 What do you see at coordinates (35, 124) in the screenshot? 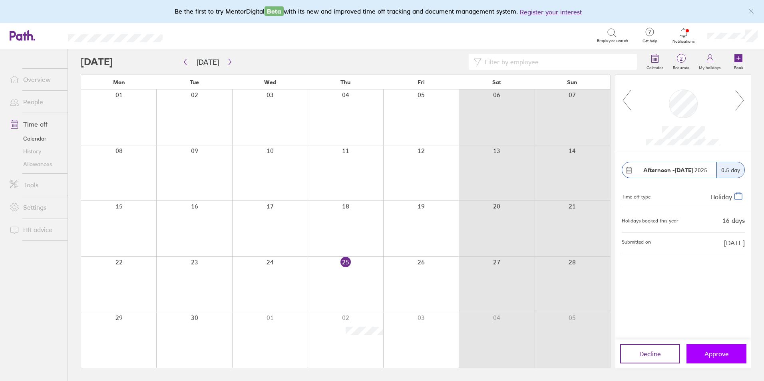
I see `a: Time off` at bounding box center [35, 124].